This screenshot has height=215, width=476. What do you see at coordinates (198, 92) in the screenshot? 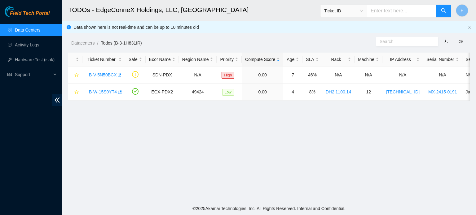
I see `td: 49424` at bounding box center [198, 92].